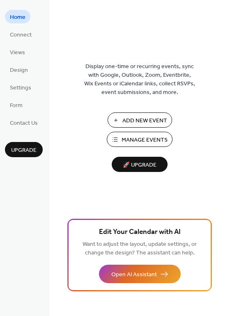  Describe the element at coordinates (17, 52) in the screenshot. I see `a: Views` at that location.